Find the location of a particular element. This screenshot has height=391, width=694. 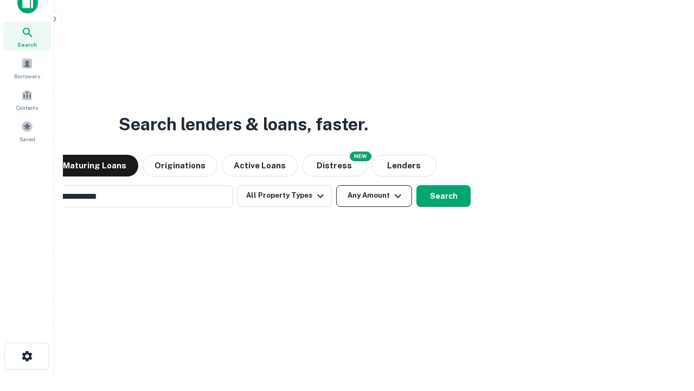

h3: Search lenders & loans, faster. is located at coordinates (244, 124).